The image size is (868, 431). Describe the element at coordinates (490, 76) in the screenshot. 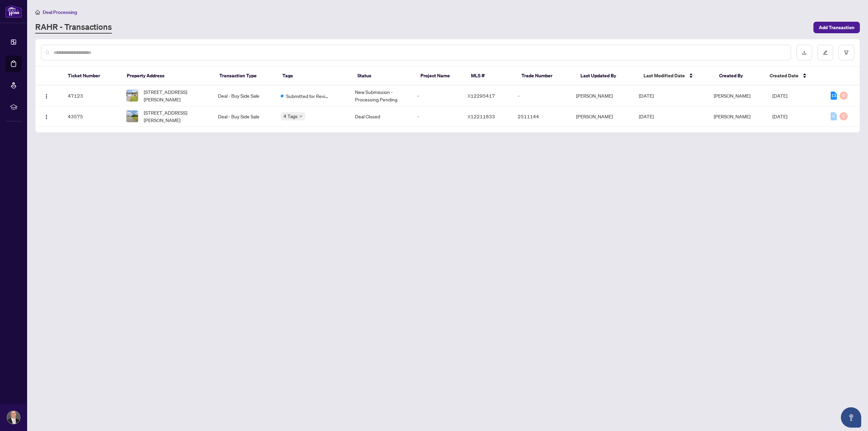

I see `th: MLS #` at that location.